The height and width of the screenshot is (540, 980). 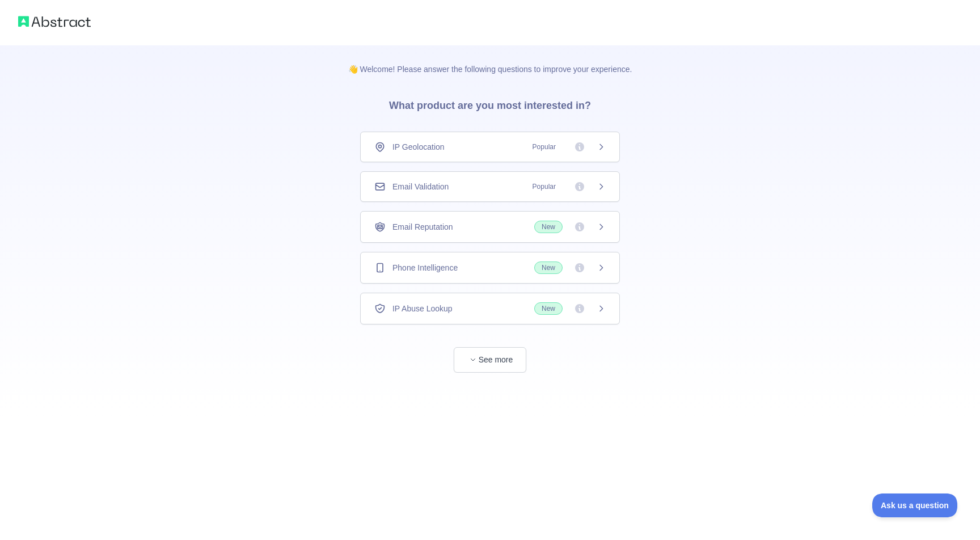 What do you see at coordinates (490, 60) in the screenshot?
I see `p: 👋 Welcome! Please answer the following questions to improve your experience.` at bounding box center [490, 60].